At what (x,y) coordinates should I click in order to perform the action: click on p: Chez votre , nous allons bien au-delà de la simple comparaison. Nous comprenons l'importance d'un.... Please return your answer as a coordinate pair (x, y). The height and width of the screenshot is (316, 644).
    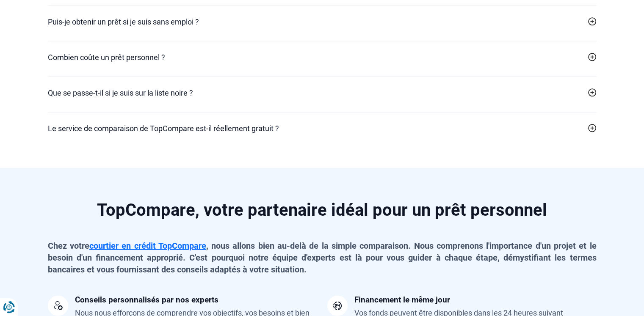
    Looking at the image, I should click on (322, 257).